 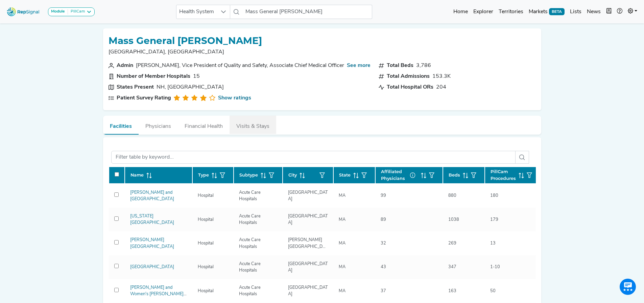 I want to click on div: 1-10, so click(x=495, y=267).